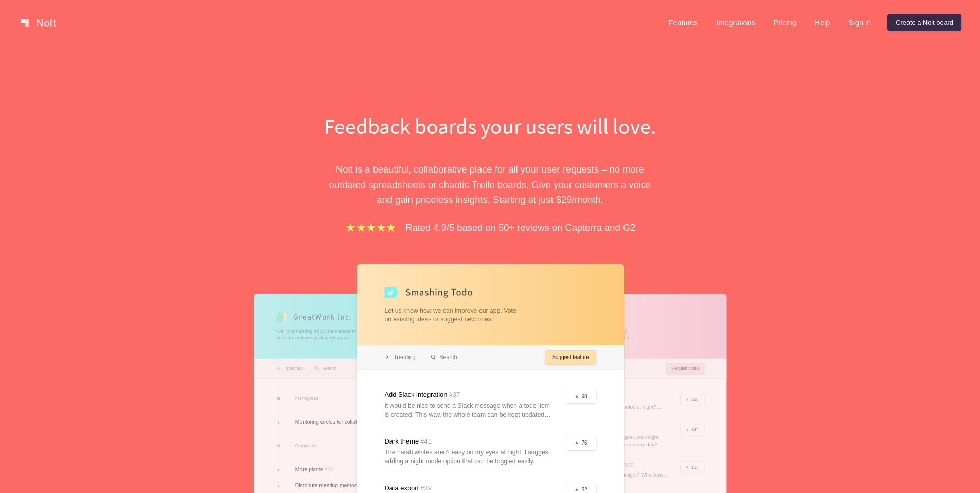  I want to click on a: Create a Nolt board, so click(924, 22).